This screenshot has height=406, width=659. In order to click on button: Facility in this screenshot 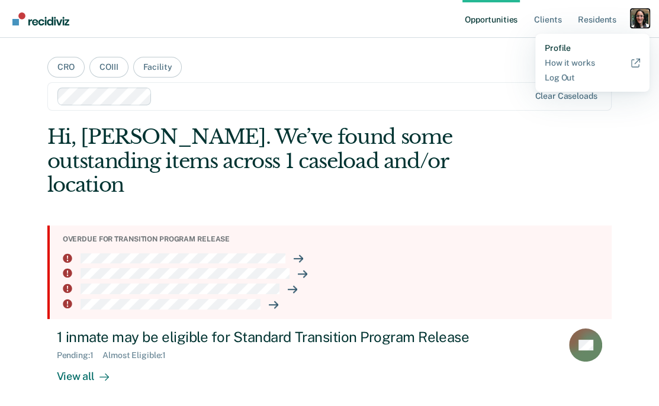, I will do `click(157, 67)`.